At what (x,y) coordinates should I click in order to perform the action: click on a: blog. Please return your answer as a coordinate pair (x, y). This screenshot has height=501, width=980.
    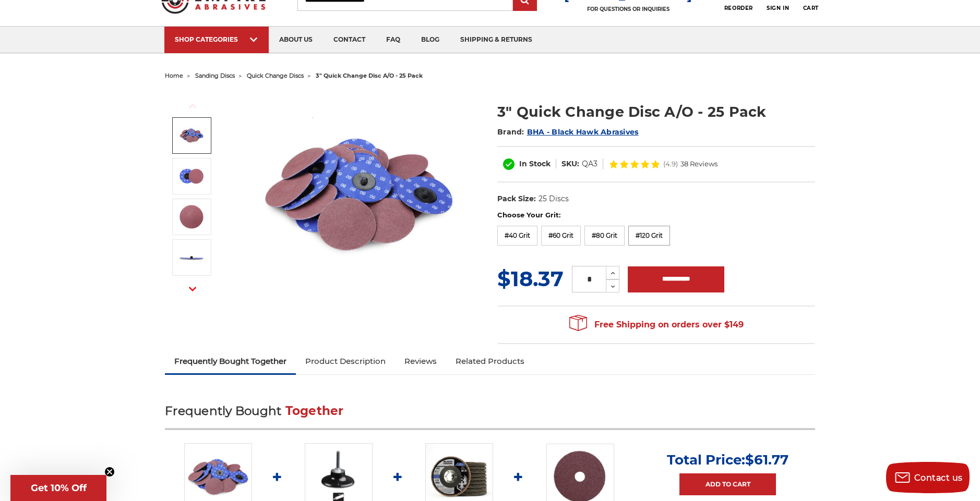
    Looking at the image, I should click on (430, 40).